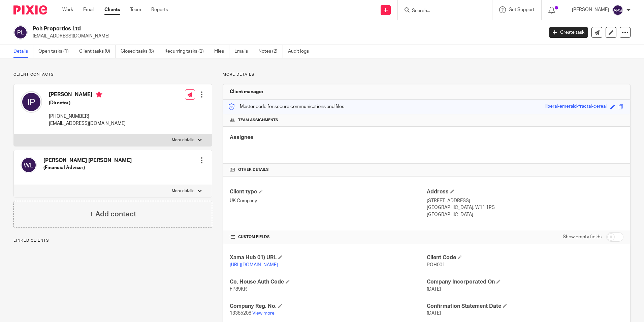 This screenshot has height=322, width=644. Describe the element at coordinates (258, 120) in the screenshot. I see `span: Team assignments` at that location.